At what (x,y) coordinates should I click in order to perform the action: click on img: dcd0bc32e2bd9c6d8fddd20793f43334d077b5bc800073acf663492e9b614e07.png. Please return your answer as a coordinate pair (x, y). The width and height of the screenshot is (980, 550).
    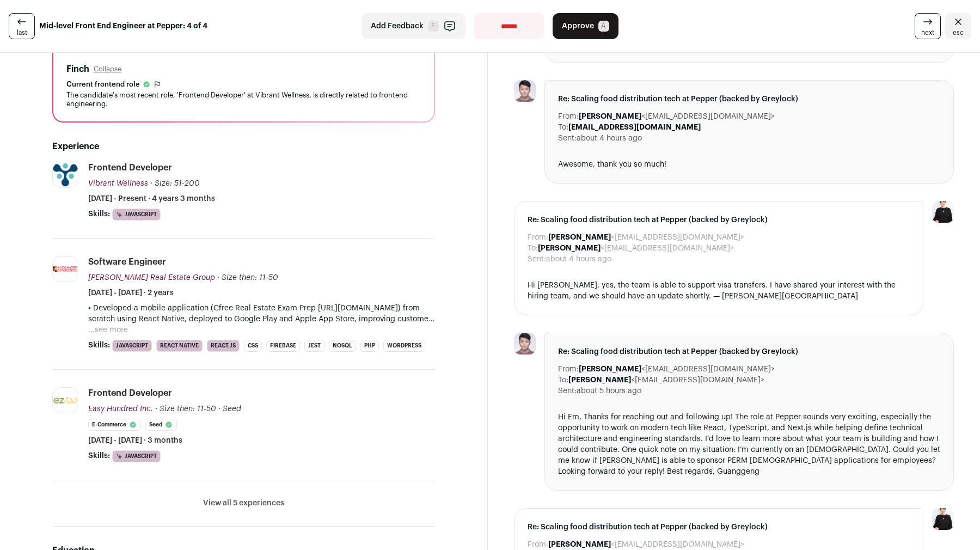
    Looking at the image, I should click on (66, 269).